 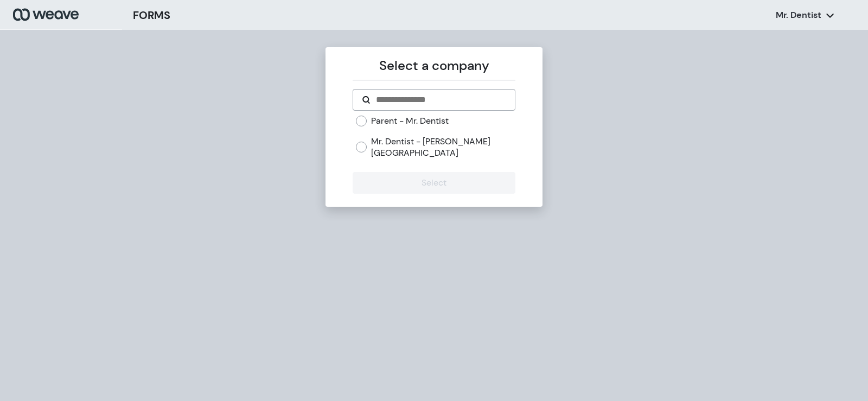 What do you see at coordinates (410, 121) in the screenshot?
I see `label: Parent - Mr. Dentist` at bounding box center [410, 121].